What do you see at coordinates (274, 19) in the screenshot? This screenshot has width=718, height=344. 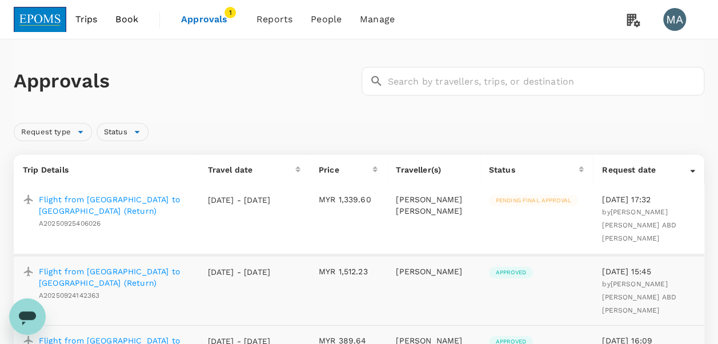 I see `span: Reports` at bounding box center [274, 19].